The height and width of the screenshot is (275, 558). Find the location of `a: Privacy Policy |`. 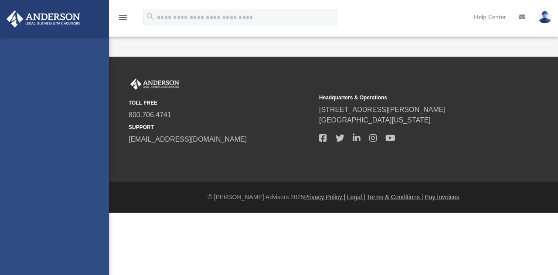

a: Privacy Policy | is located at coordinates (325, 197).